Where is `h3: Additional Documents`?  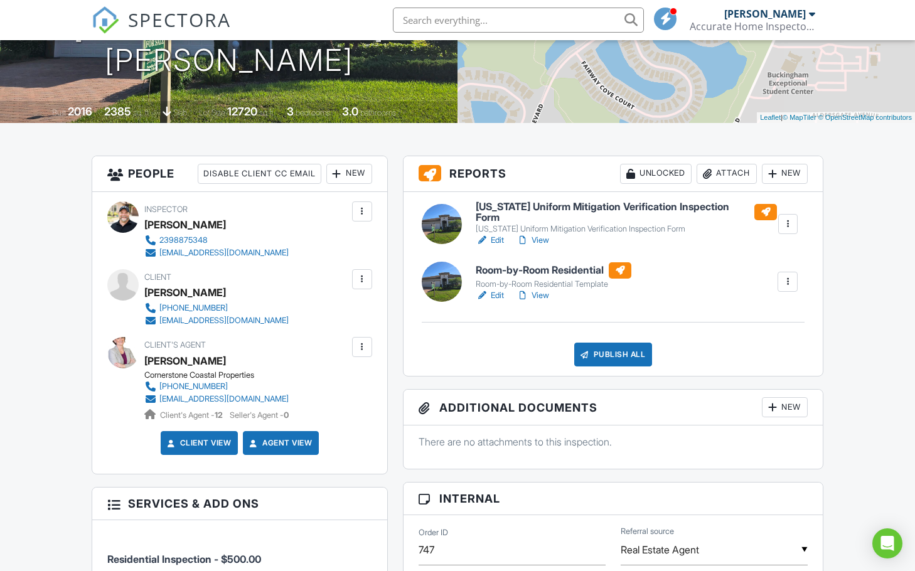 h3: Additional Documents is located at coordinates (613, 407).